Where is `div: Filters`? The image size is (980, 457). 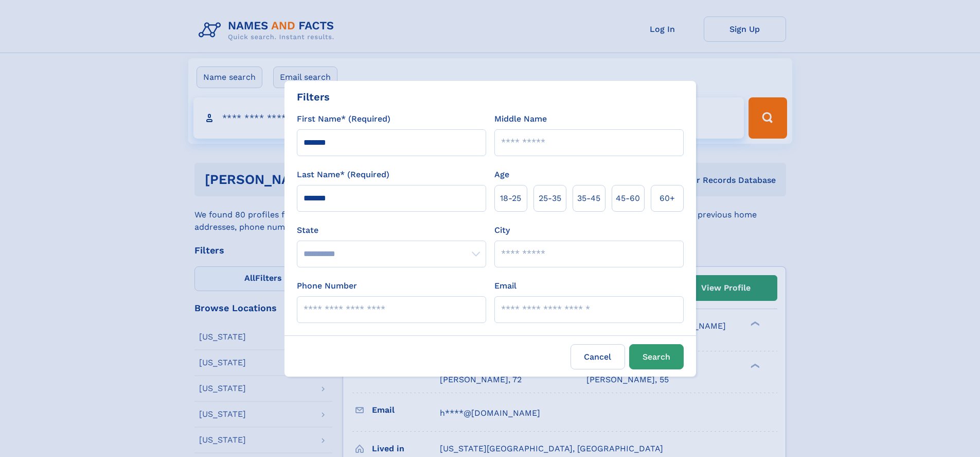 div: Filters is located at coordinates (313, 97).